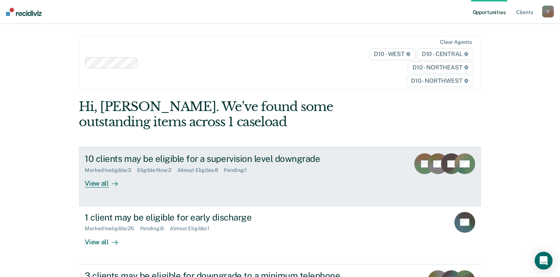  I want to click on span: D10 - WEST, so click(392, 54).